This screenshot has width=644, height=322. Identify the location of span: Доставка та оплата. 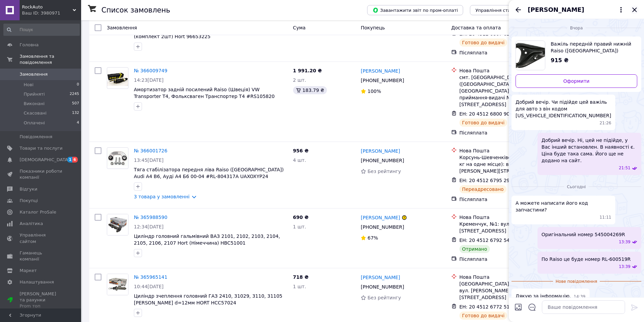
(476, 28).